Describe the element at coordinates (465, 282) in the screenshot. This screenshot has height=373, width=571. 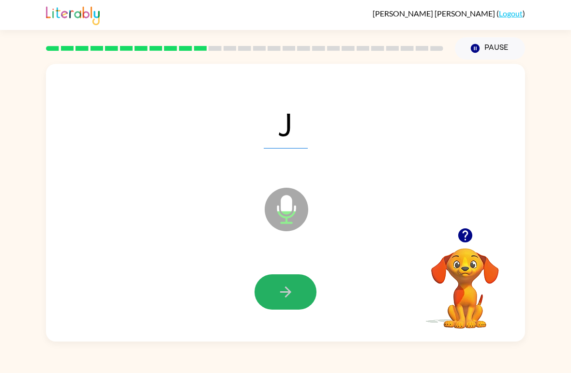
I see `video: Your browser must support playing .mp4 files to use Literably. Please try using another browser.` at that location.